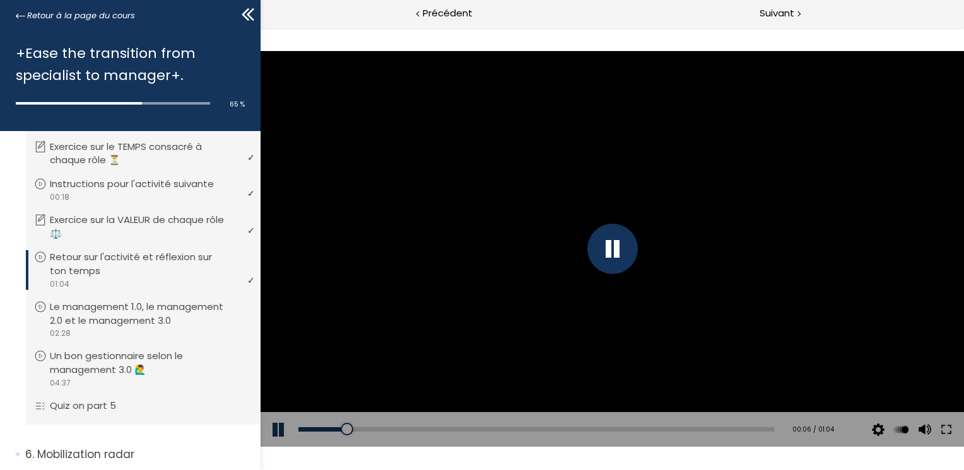 This screenshot has height=470, width=964. What do you see at coordinates (149, 154) in the screenshot?
I see `p: Exercice sur le TEMPS consacré à chaque rôle ⏳` at bounding box center [149, 154].